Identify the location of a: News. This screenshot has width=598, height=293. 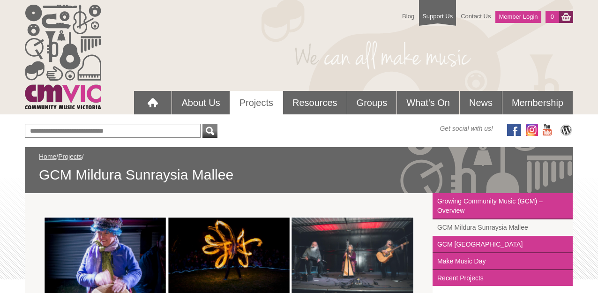
(481, 103).